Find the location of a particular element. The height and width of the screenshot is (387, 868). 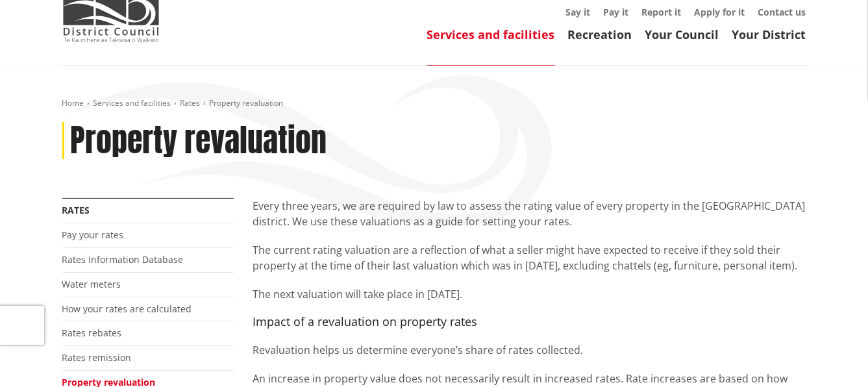

p: Every three years, we are required by law to assess the rating value of every property in the [GE... is located at coordinates (530, 214).